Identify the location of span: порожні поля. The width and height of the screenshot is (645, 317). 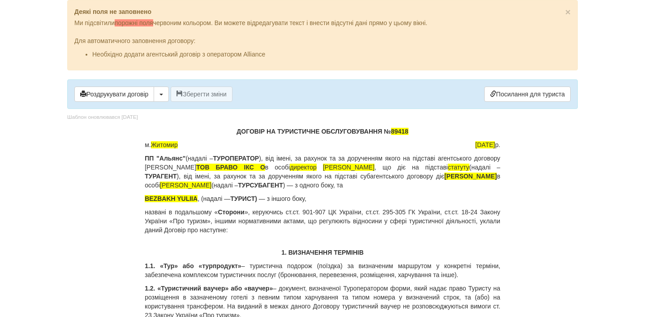
(134, 23).